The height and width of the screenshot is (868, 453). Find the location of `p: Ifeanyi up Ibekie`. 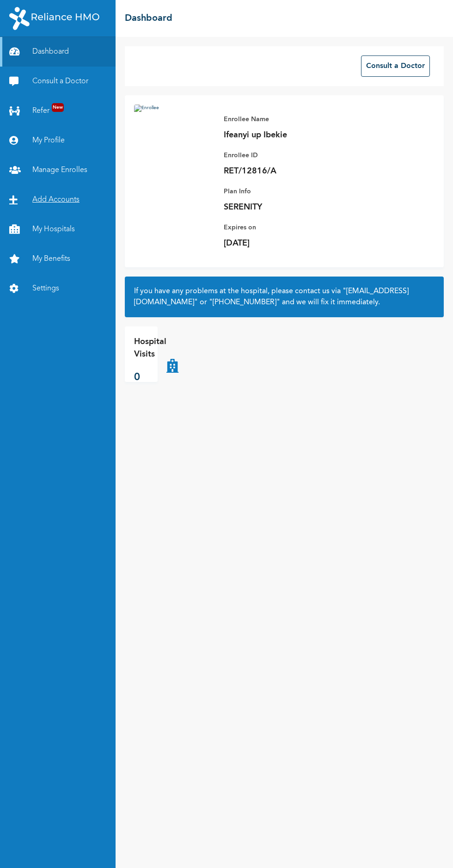

p: Ifeanyi up Ibekie is located at coordinates (288, 135).